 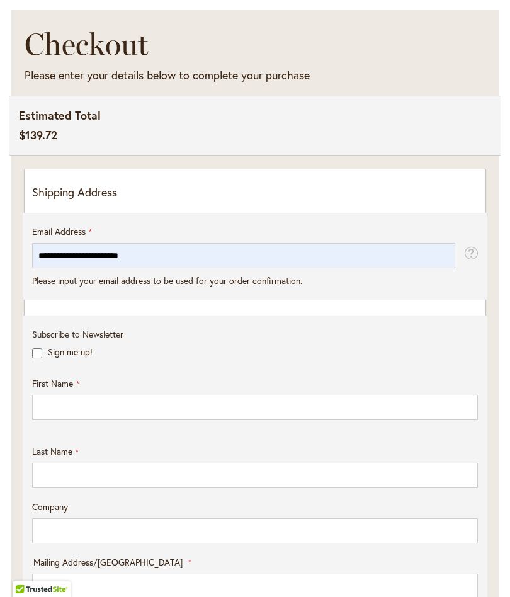 What do you see at coordinates (190, 44) in the screenshot?
I see `h1: Checkout` at bounding box center [190, 44].